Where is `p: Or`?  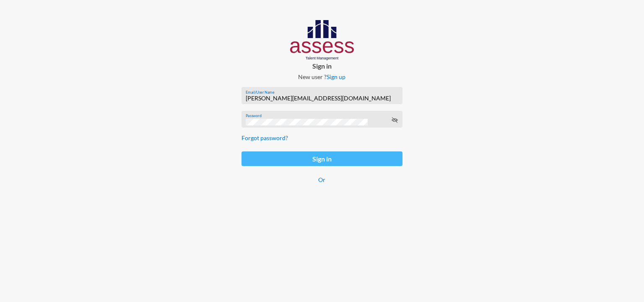 p: Or is located at coordinates (322, 180).